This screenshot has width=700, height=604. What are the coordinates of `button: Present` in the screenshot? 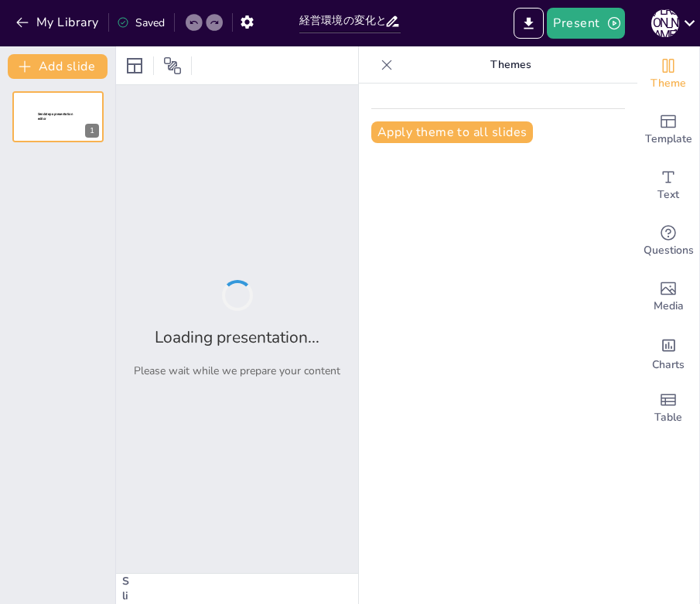 It's located at (585, 23).